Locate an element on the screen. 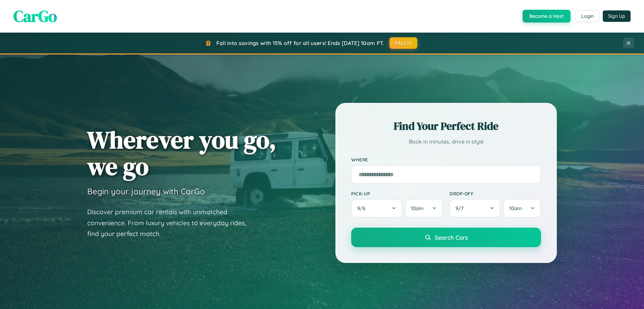  button: Become a Host is located at coordinates (546, 16).